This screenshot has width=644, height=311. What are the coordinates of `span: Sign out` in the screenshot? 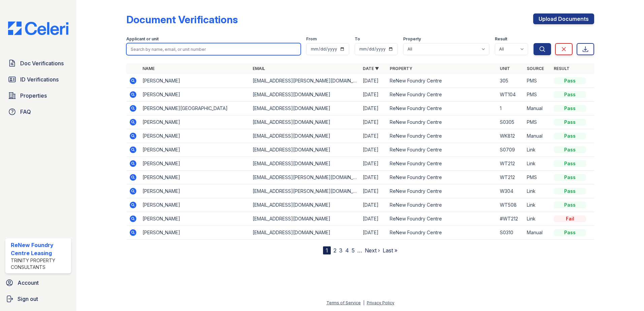 It's located at (28, 299).